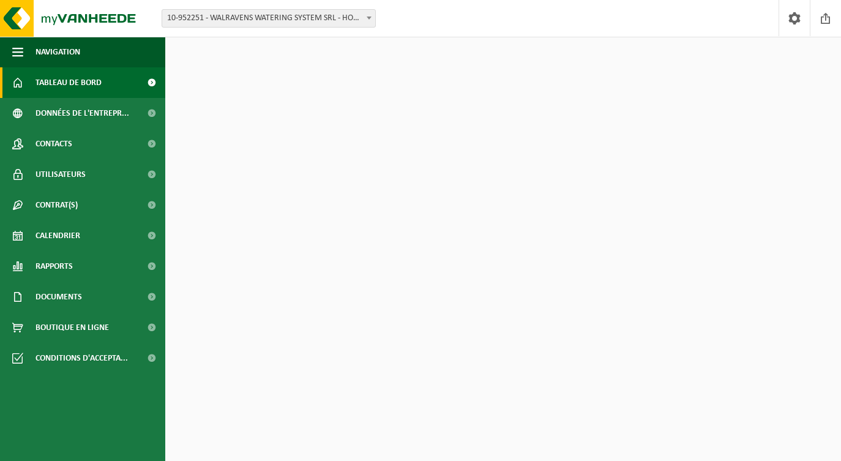 This screenshot has width=841, height=461. What do you see at coordinates (72, 327) in the screenshot?
I see `span: Boutique en ligne` at bounding box center [72, 327].